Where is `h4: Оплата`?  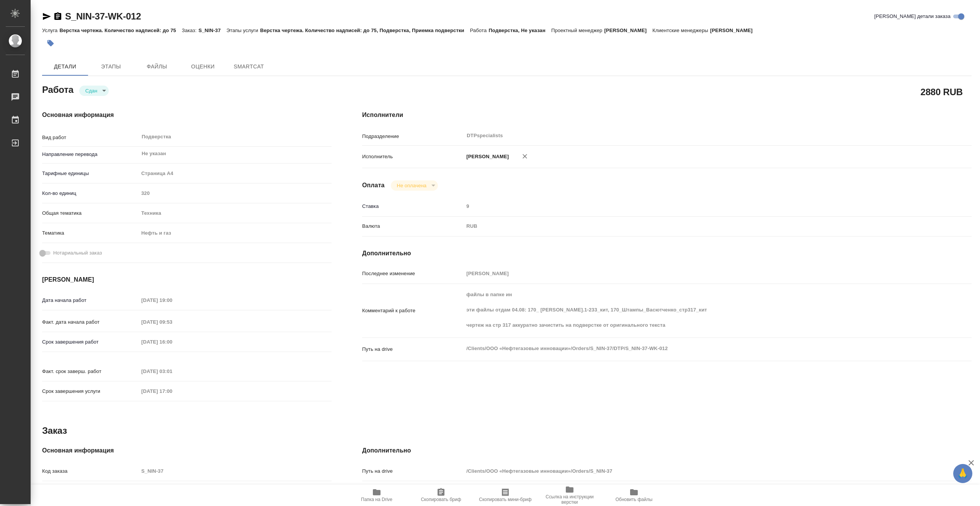 h4: Оплата is located at coordinates (373, 186).